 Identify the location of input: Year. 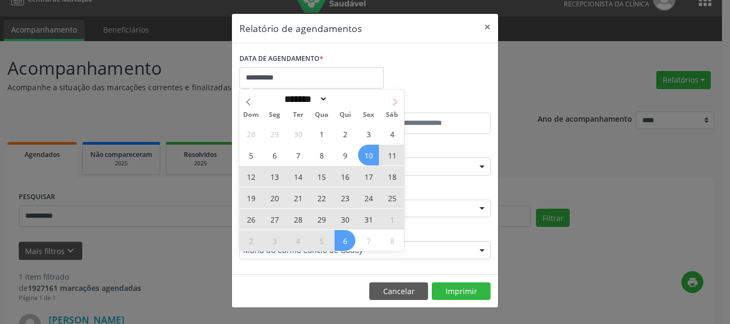
(345, 99).